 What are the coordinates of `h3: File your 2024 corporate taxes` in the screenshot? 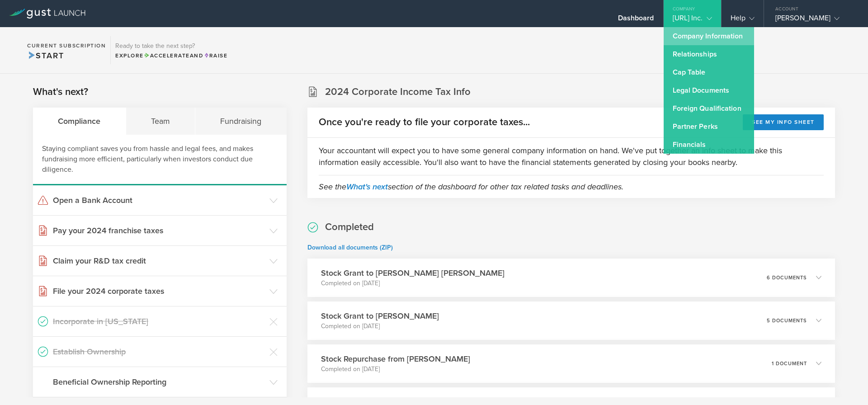 It's located at (159, 291).